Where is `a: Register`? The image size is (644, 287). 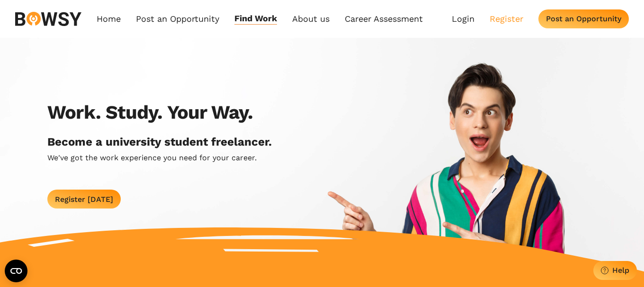 a: Register is located at coordinates (506, 19).